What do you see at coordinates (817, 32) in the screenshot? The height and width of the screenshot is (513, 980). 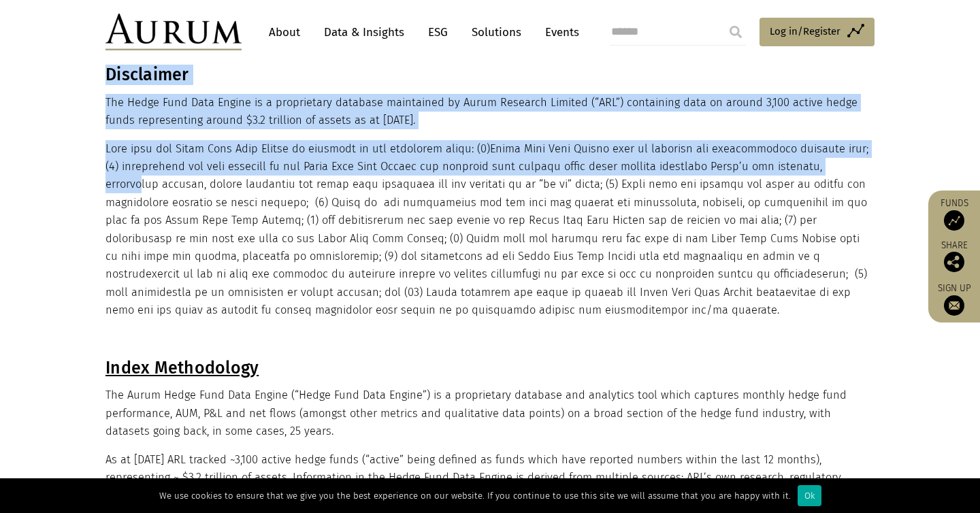 I see `a: Log in/Register` at bounding box center [817, 32].